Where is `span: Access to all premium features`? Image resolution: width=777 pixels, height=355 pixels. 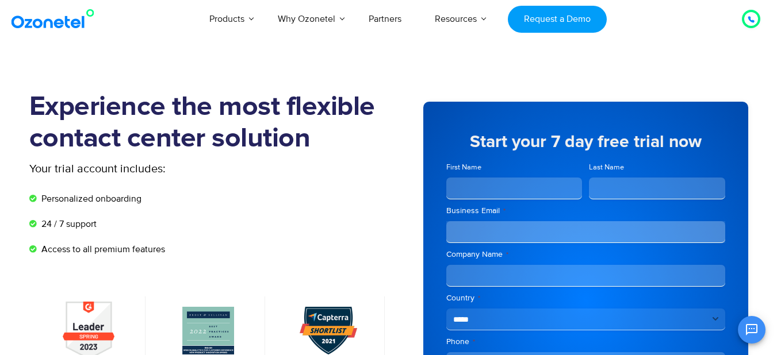
span: Access to all premium features is located at coordinates (102, 250).